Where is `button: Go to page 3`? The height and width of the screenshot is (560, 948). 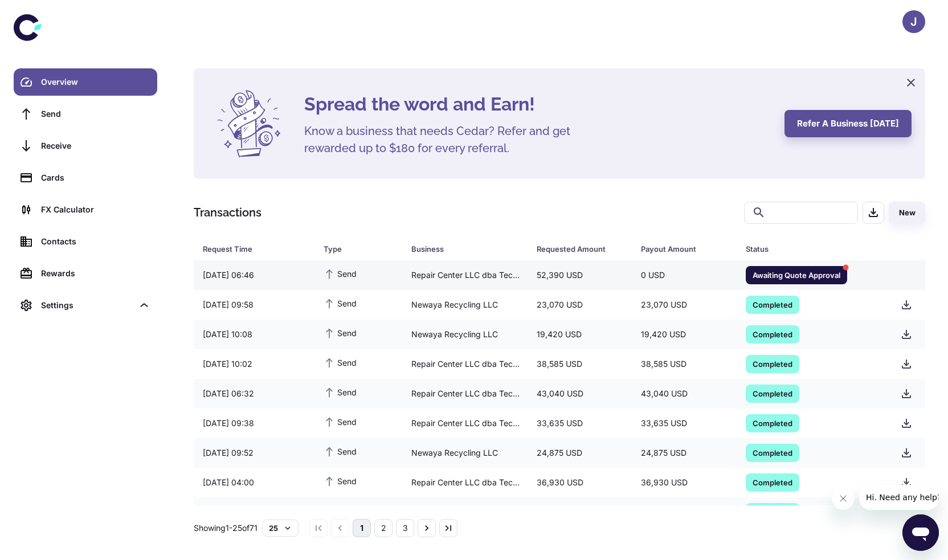 button: Go to page 3 is located at coordinates (405, 528).